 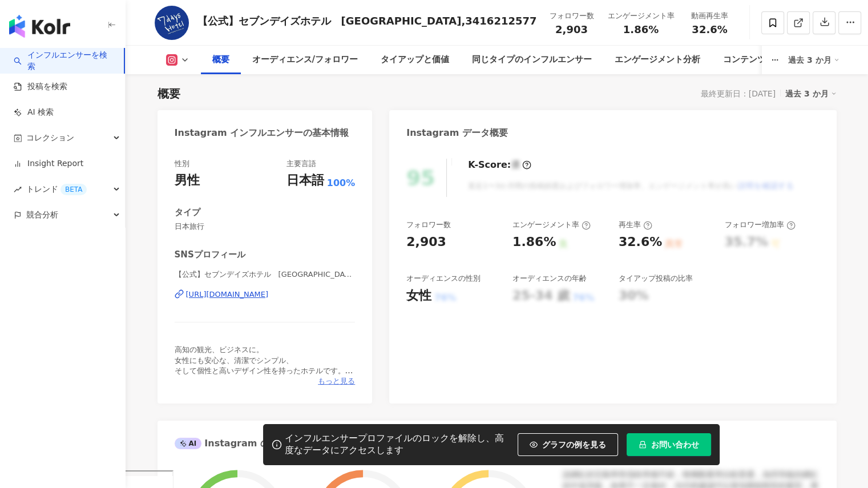 I want to click on span: rise, so click(x=17, y=189).